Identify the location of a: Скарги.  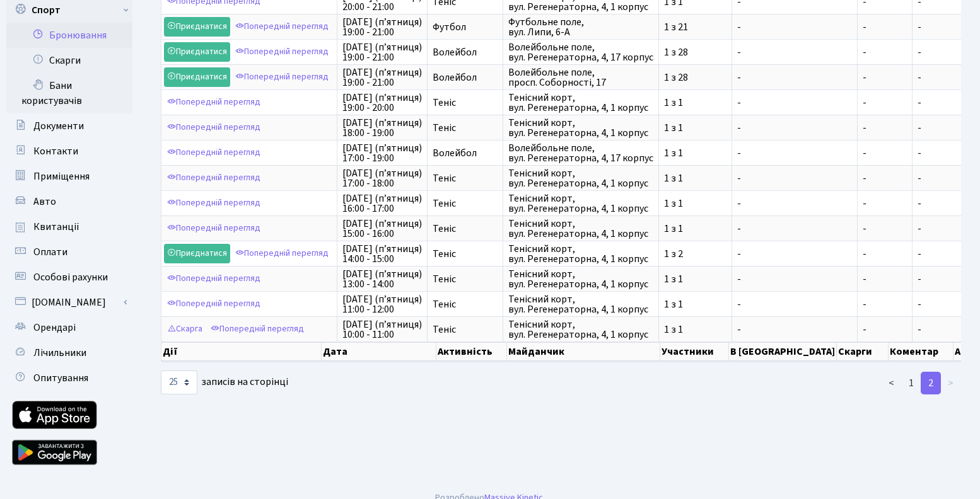
(69, 60).